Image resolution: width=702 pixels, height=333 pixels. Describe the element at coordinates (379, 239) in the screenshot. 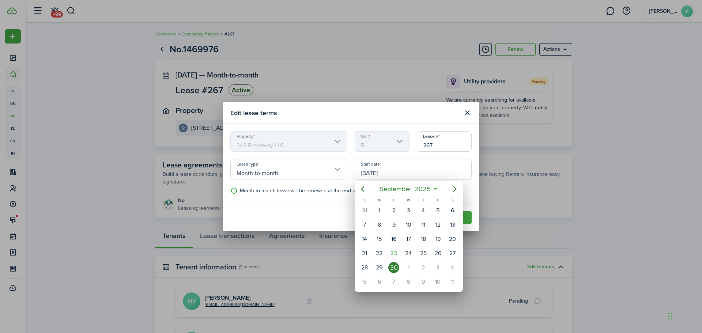

I see `div: Monday, September 15, 2025` at that location.